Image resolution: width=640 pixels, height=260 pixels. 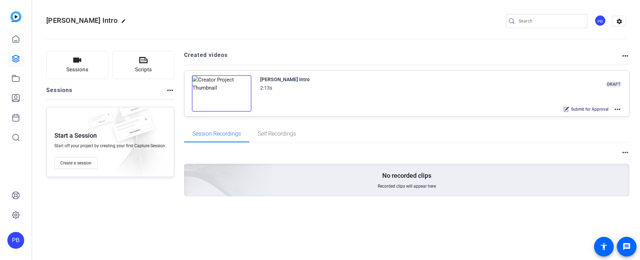 What do you see at coordinates (620, 21) in the screenshot?
I see `mat-icon: settings` at bounding box center [620, 21].